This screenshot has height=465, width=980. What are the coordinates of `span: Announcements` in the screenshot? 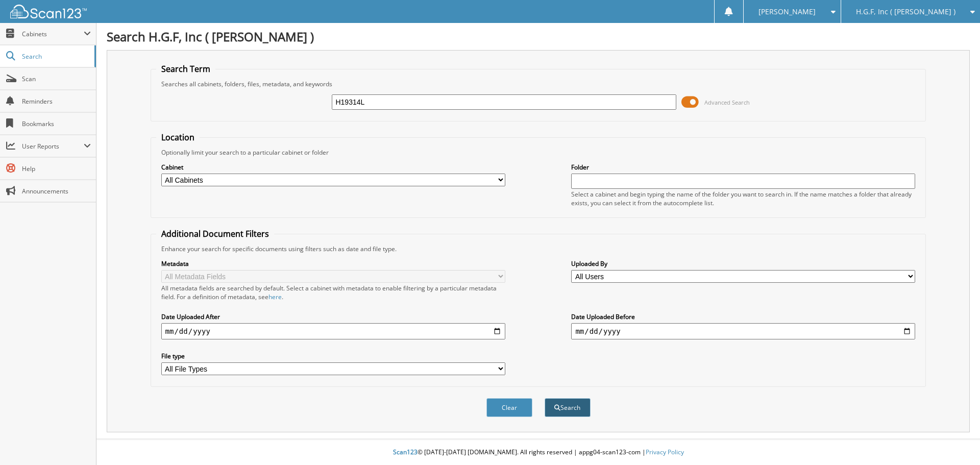 It's located at (56, 191).